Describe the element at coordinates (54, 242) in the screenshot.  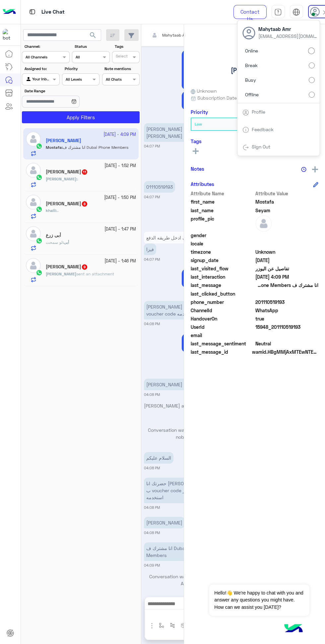
I see `span: لو سمحت` at that location.